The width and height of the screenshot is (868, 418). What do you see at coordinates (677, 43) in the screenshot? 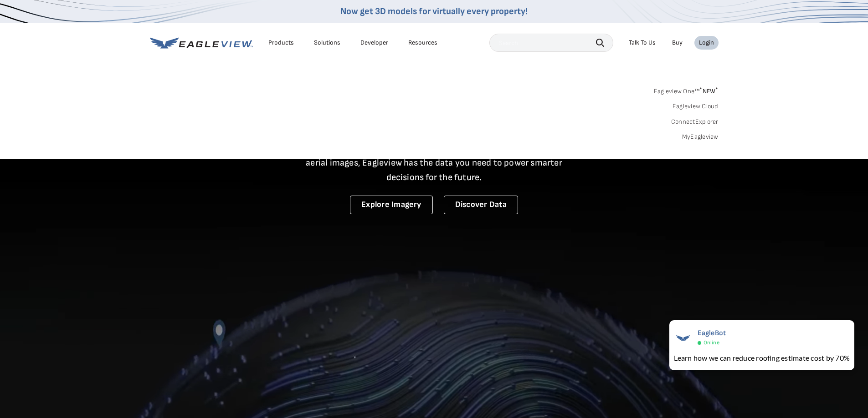
I see `a: Buy` at bounding box center [677, 43].